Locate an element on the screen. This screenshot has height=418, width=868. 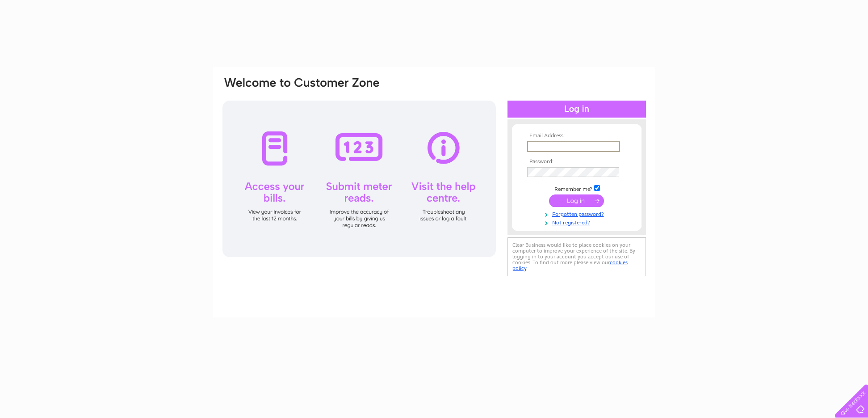
div: Clear Business would like to place cookies on your computer to improve your experience of the sit... is located at coordinates (577, 256).